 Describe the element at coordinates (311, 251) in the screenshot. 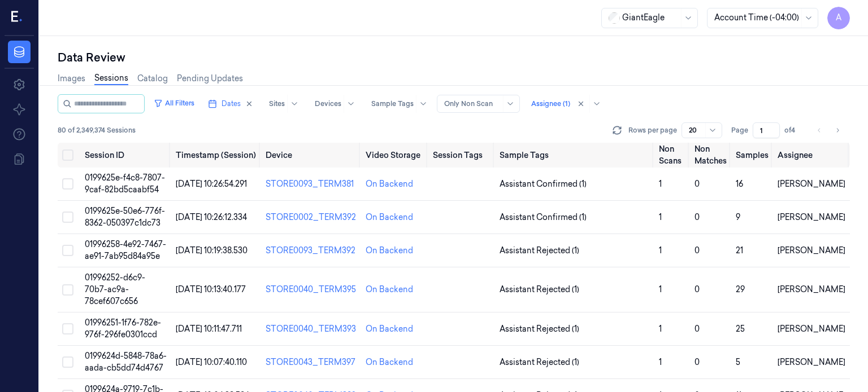

I see `div: STORE0093_TERM392` at that location.